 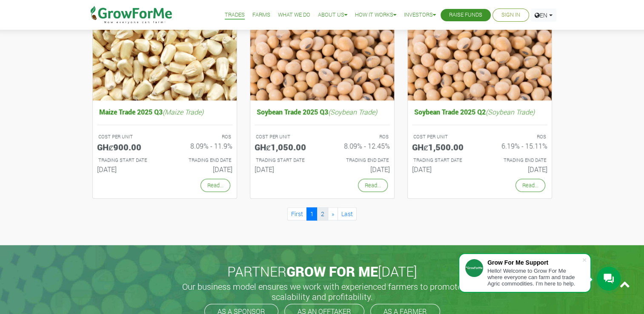 I want to click on a: Raise Funds, so click(x=465, y=15).